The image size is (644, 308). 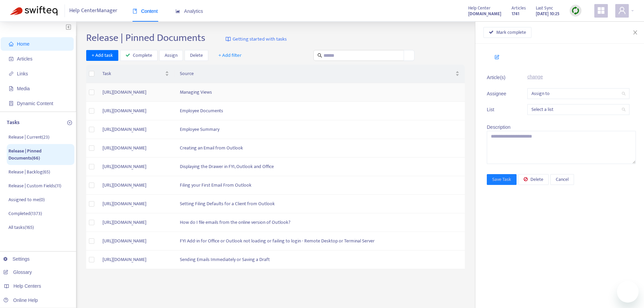 What do you see at coordinates (511, 33) in the screenshot?
I see `span: Mark complete` at bounding box center [511, 33].